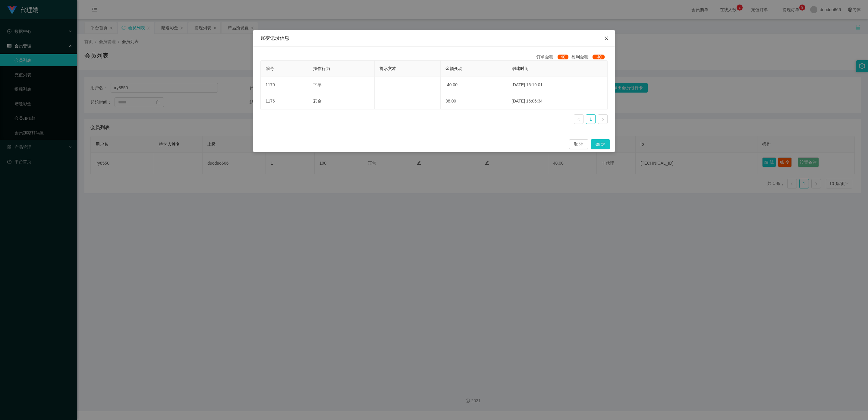 The height and width of the screenshot is (420, 868). What do you see at coordinates (591, 119) in the screenshot?
I see `li: 1` at bounding box center [591, 119].